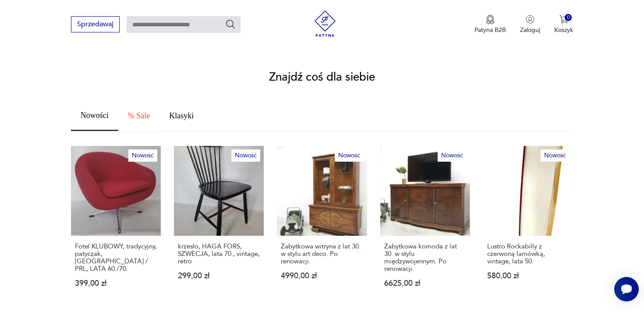  I want to click on a: Sprzedawaj, so click(95, 25).